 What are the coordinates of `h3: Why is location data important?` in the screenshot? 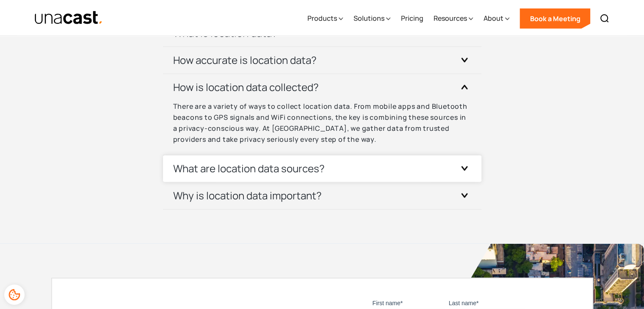 It's located at (247, 196).